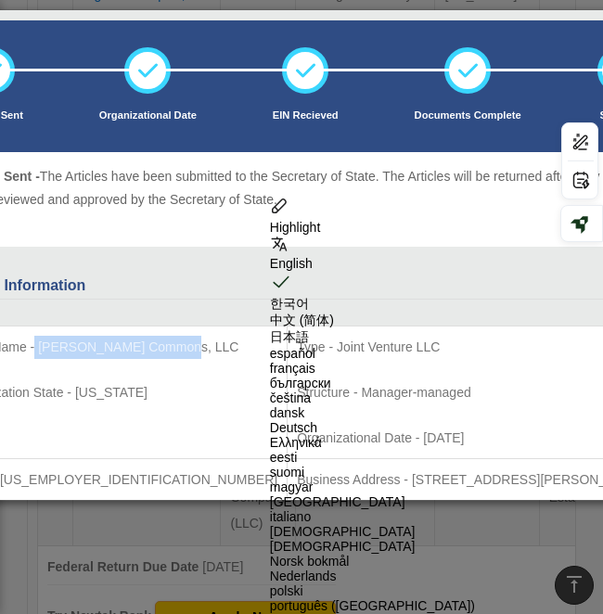  What do you see at coordinates (372, 442) in the screenshot?
I see `div: Ελληνικά` at bounding box center [372, 442].